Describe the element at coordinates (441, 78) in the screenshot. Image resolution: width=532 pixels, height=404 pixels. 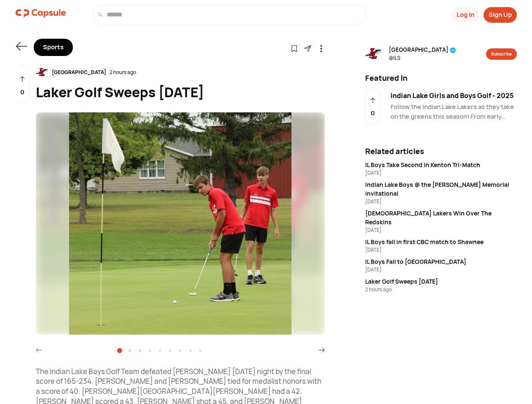
I see `div: Featured In` at that location.